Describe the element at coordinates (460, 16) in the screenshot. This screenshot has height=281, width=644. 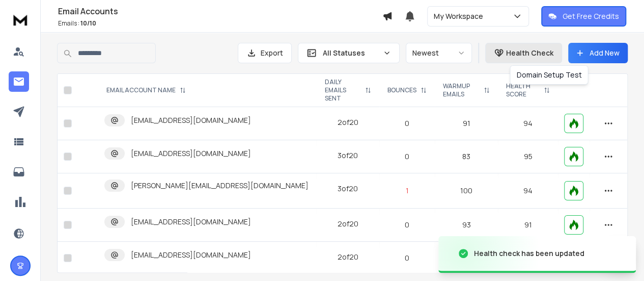
I see `p: My Workspace` at that location.